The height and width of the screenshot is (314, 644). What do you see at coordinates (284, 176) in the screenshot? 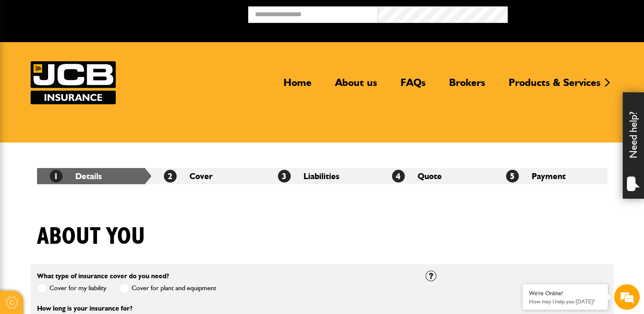
I see `span: 3` at bounding box center [284, 176].